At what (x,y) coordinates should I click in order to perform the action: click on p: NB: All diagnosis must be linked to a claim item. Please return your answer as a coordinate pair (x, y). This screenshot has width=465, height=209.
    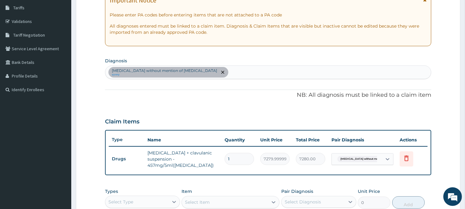
    Looking at the image, I should click on (268, 95).